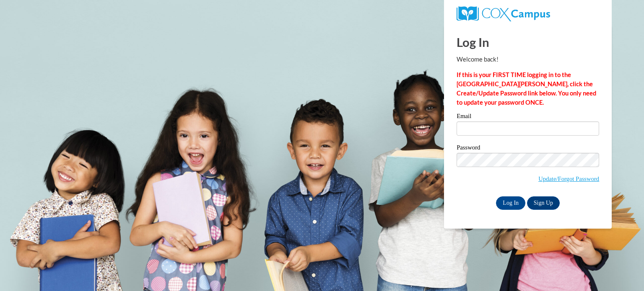 The image size is (644, 291). I want to click on a: COX Campus, so click(503, 13).